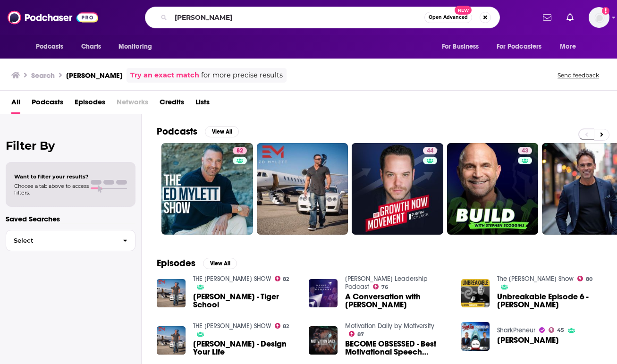 Image resolution: width=617 pixels, height=364 pixels. I want to click on span: Episodes, so click(90, 104).